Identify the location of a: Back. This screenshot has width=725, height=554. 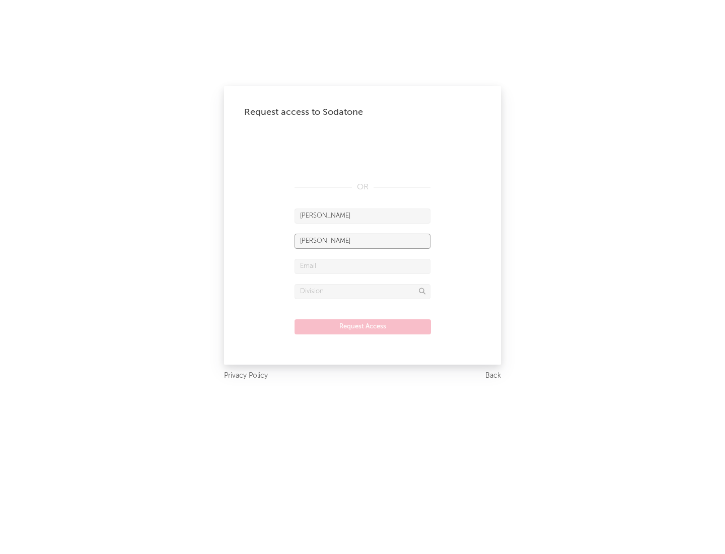
(493, 375).